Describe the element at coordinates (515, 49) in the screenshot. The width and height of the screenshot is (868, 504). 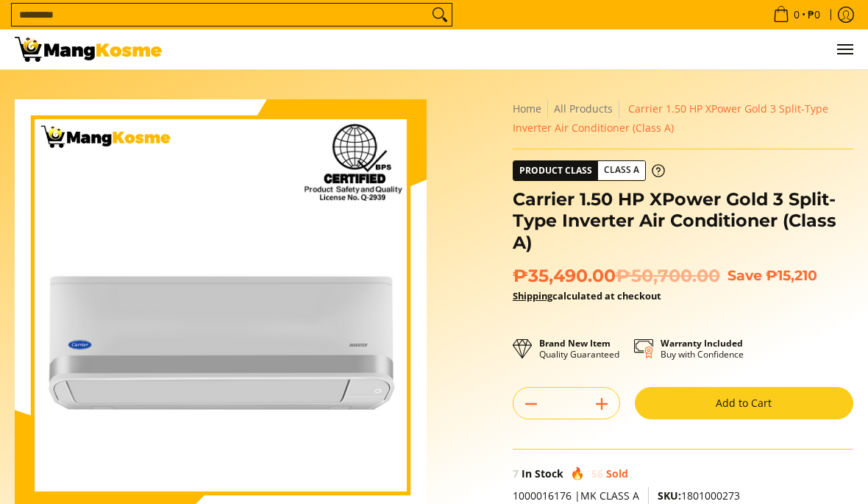
I see `ul: Customer Navigation` at that location.